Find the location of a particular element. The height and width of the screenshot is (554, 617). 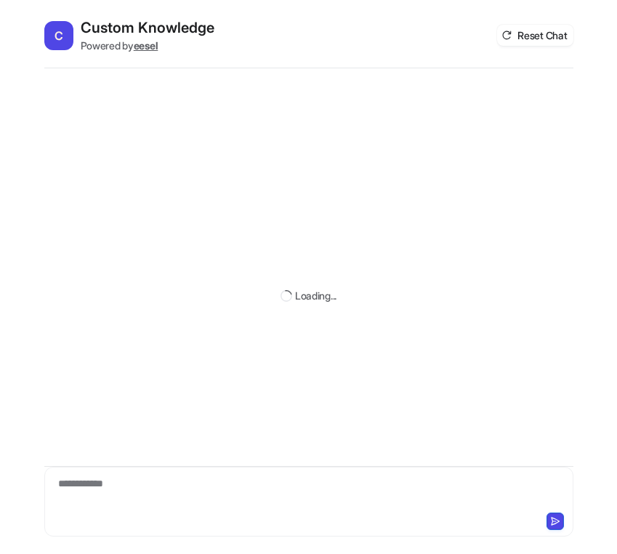

div: Loading... is located at coordinates (315, 295).